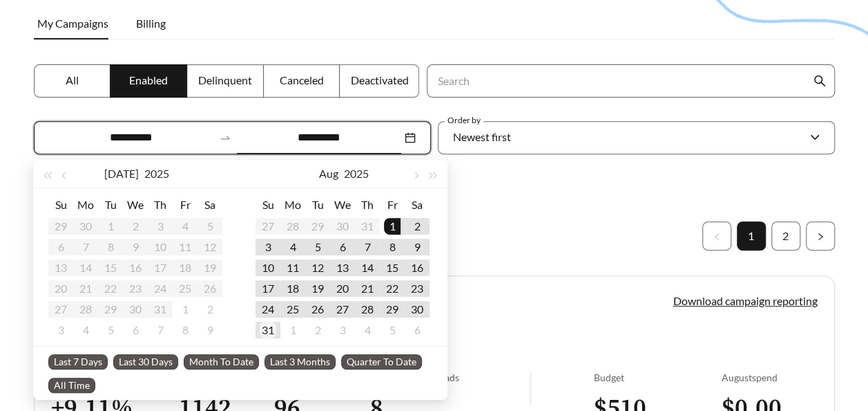  What do you see at coordinates (318, 288) in the screenshot?
I see `div: 19` at bounding box center [318, 288].